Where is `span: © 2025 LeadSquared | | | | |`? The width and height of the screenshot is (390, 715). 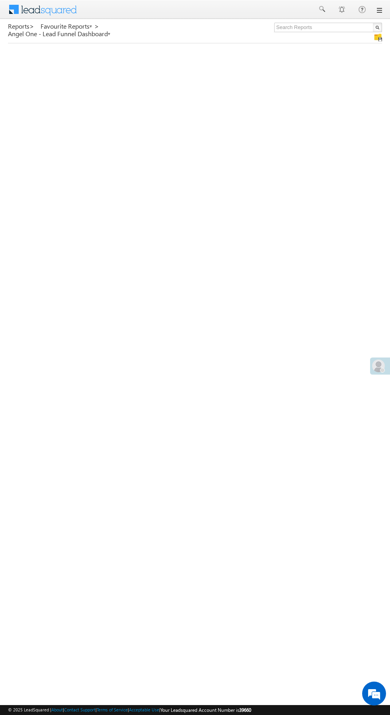
span: © 2025 LeadSquared | | | | | is located at coordinates (129, 710).